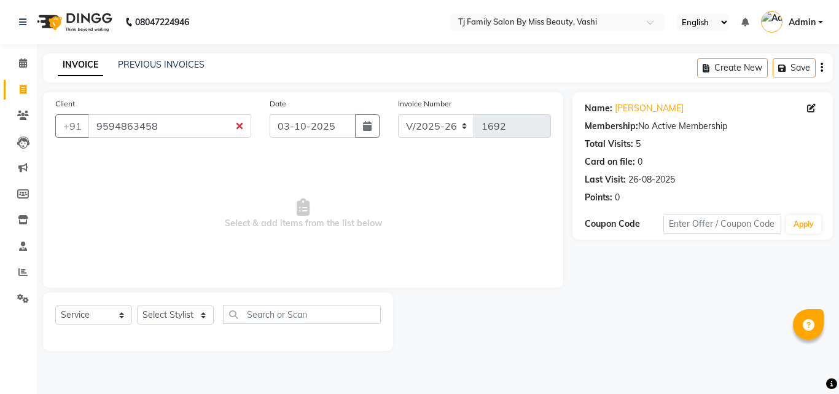 The width and height of the screenshot is (839, 394). Describe the element at coordinates (303, 214) in the screenshot. I see `span: Select & add items from the list below` at that location.